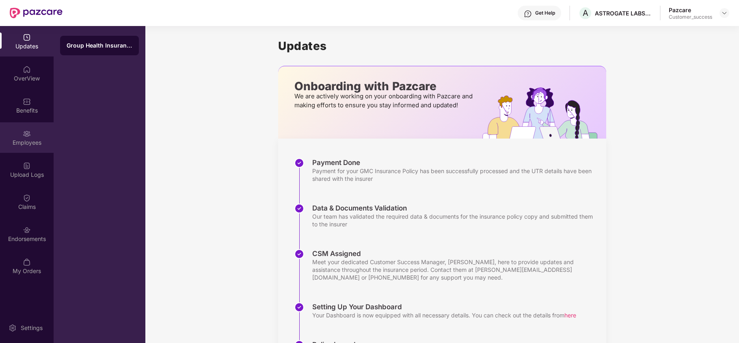 The image size is (739, 343). I want to click on img: svg+xml;base64,PHN2ZyBpZD0iSGVscC0zMngzMiIgeG1sbnM9Imh0dHA6Ly93d3cudzMub3JnLzIwMDAvc3ZnIiB3aWR0aD..., so click(528, 14).